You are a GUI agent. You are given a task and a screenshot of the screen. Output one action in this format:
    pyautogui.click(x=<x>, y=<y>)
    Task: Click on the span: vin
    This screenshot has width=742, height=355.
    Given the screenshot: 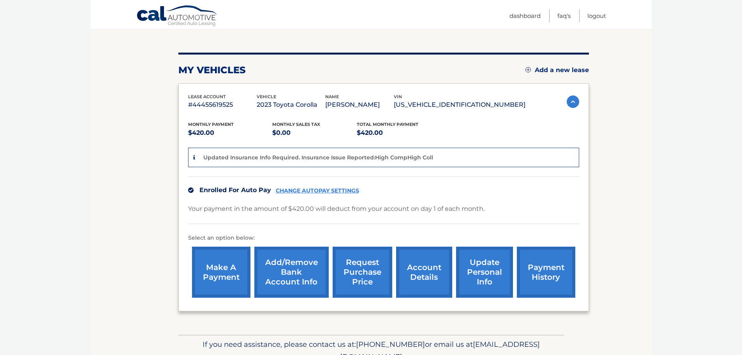 What is the action you would take?
    pyautogui.click(x=398, y=97)
    